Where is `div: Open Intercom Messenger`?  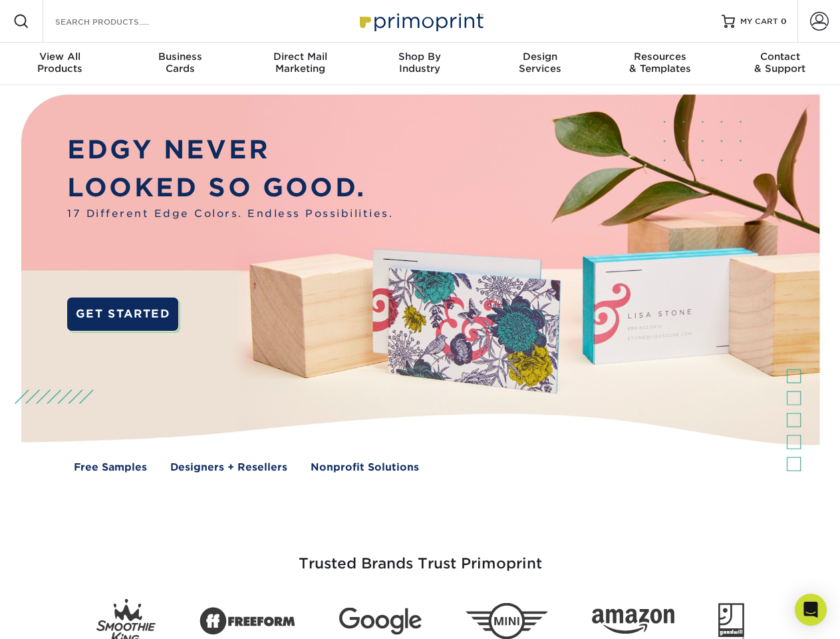 div: Open Intercom Messenger is located at coordinates (811, 610).